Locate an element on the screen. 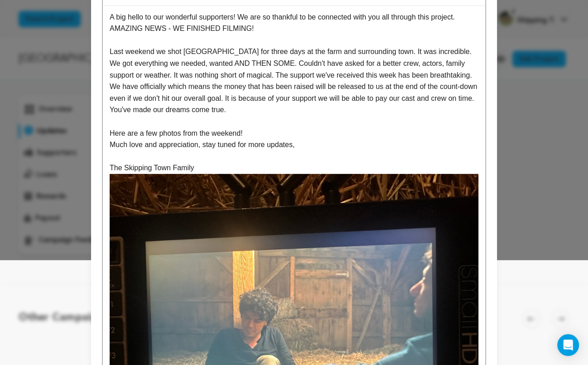 Image resolution: width=588 pixels, height=365 pixels. p: Here are a few photos from the weekend! is located at coordinates (294, 134).